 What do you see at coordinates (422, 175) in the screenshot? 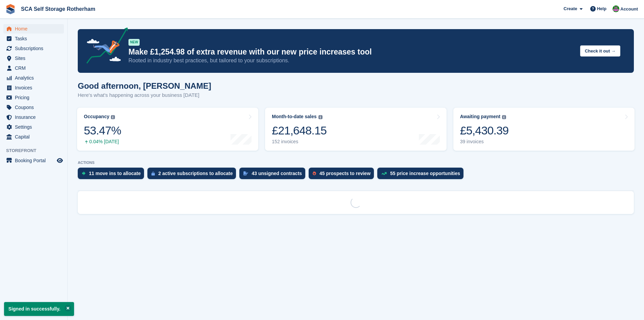
I see `a: 55 price increase opportunities` at bounding box center [422, 175].